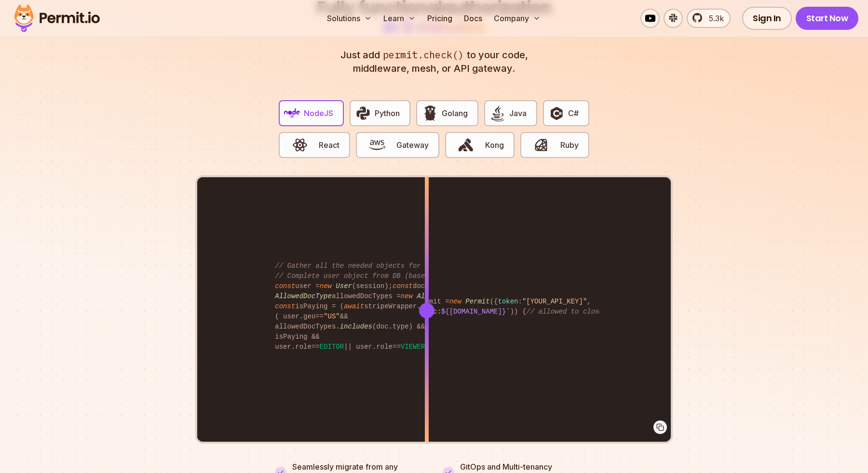 The height and width of the screenshot is (473, 868). Describe the element at coordinates (332, 347) in the screenshot. I see `span: EDITOR` at that location.